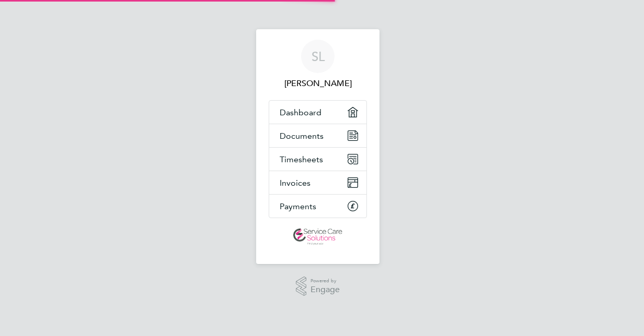  I want to click on span: SL, so click(318, 56).